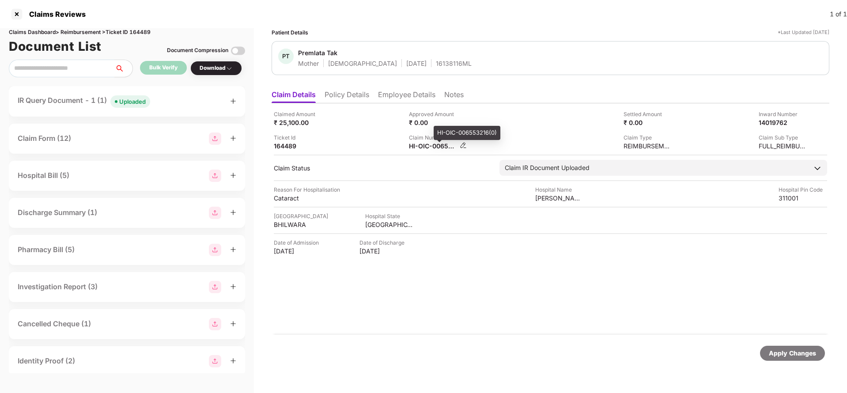  Describe the element at coordinates (55, 46) in the screenshot. I see `h1: Document List` at that location.